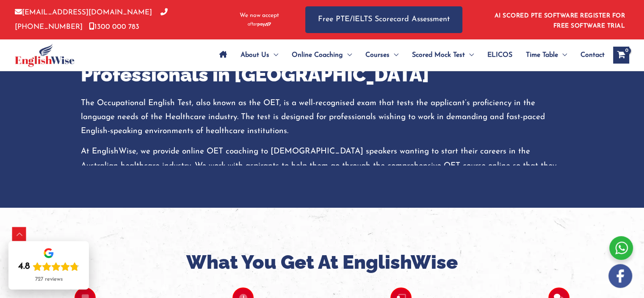 This screenshot has height=298, width=644. What do you see at coordinates (322, 117) in the screenshot?
I see `p: The Occupational English Test, also known as the OET, is a well-recognised exam that tests the ap...` at bounding box center [322, 117].